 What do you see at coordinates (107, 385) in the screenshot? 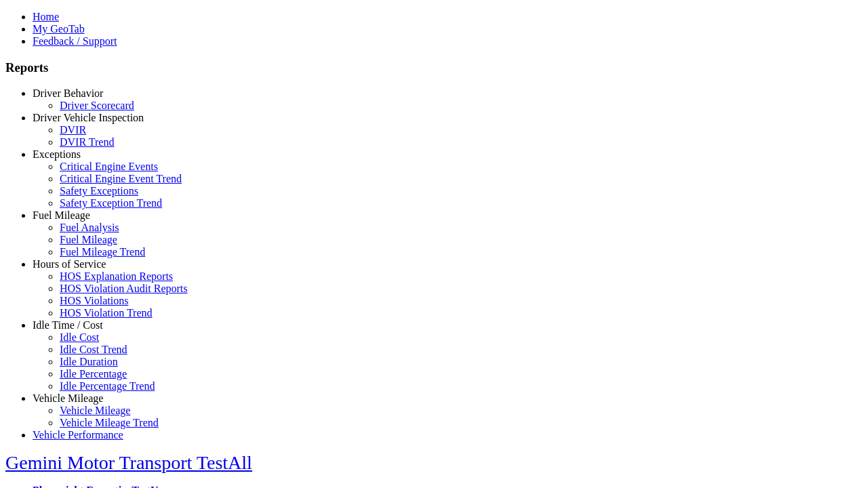
I see `a: Idle Percentage Trend` at bounding box center [107, 385].